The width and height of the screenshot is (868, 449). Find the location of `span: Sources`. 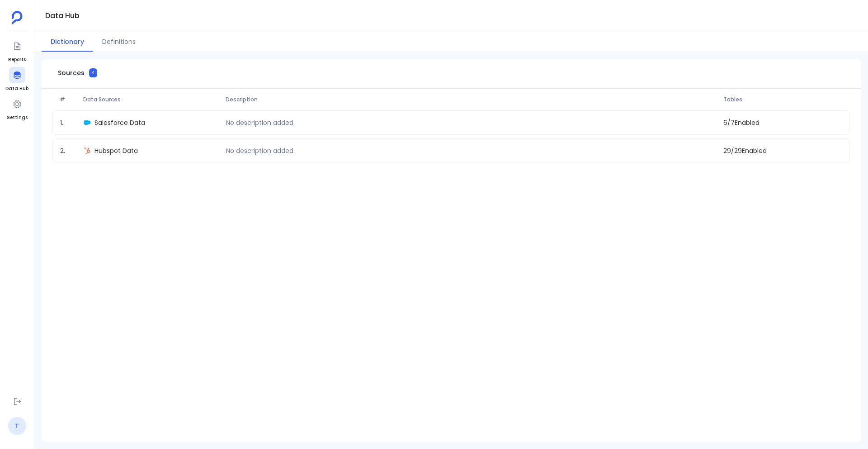

span: Sources is located at coordinates (71, 73).